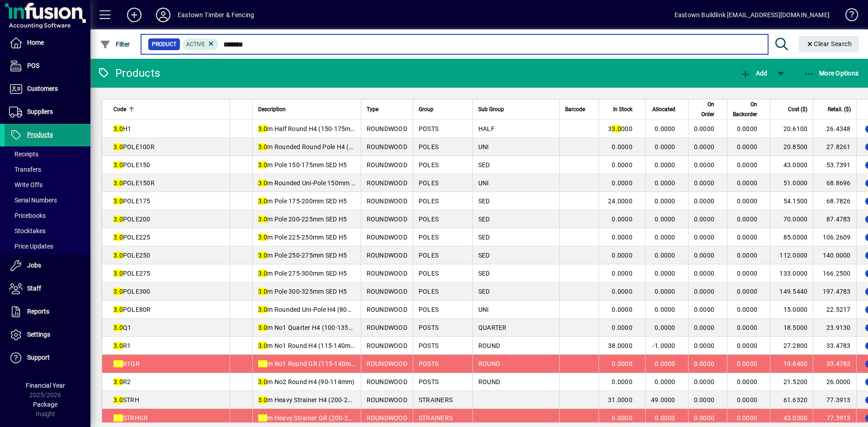 The width and height of the screenshot is (868, 427). What do you see at coordinates (834, 273) in the screenshot?
I see `td: 166.2500` at bounding box center [834, 273].